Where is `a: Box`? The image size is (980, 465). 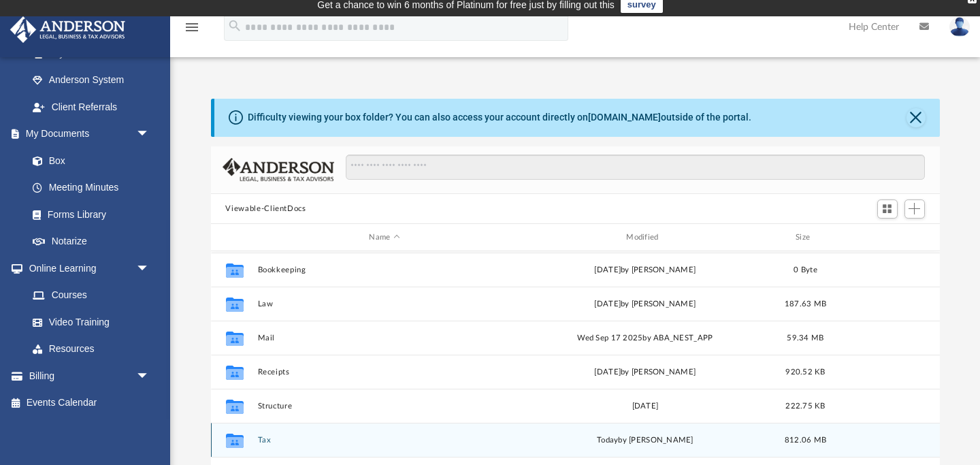 a: Box is located at coordinates (88, 160).